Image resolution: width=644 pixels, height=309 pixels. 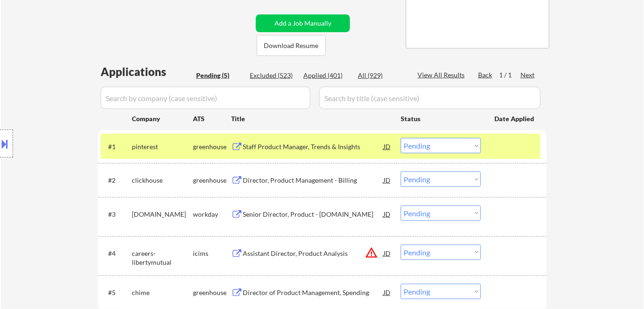 I want to click on div: #5, so click(x=116, y=293).